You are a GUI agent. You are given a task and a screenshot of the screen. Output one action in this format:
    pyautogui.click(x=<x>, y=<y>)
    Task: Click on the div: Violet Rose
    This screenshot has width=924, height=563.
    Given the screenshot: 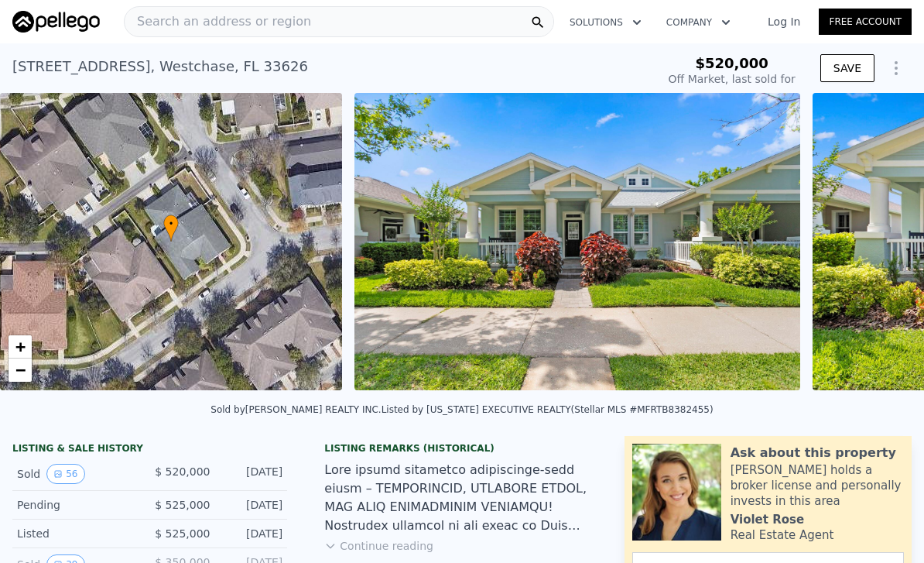 What is the action you would take?
    pyautogui.click(x=767, y=520)
    